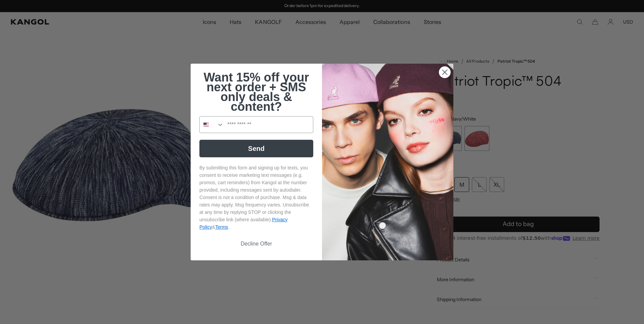 This screenshot has height=324, width=644. What do you see at coordinates (212, 125) in the screenshot?
I see `button: Search Countries` at bounding box center [212, 125].